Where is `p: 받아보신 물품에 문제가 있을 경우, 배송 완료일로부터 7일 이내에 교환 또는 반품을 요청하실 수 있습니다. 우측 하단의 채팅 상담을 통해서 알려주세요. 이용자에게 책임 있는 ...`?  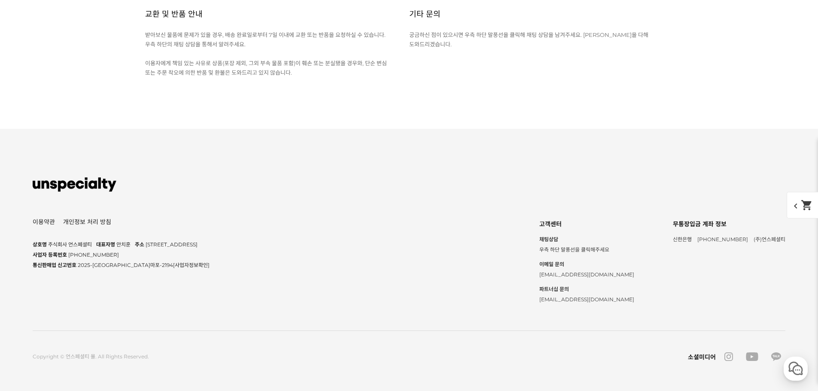
p: 받아보신 물품에 문제가 있을 경우, 배송 완료일로부터 7일 이내에 교환 또는 반품을 요청하실 수 있습니다. 우측 하단의 채팅 상담을 통해서 알려주세요. 이용자에게 책임 있는 ... is located at coordinates (268, 54).